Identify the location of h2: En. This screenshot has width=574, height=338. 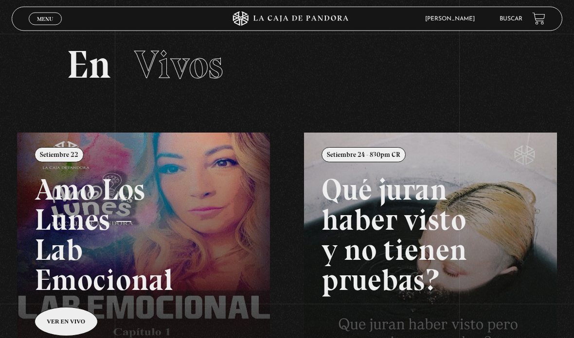
(287, 65).